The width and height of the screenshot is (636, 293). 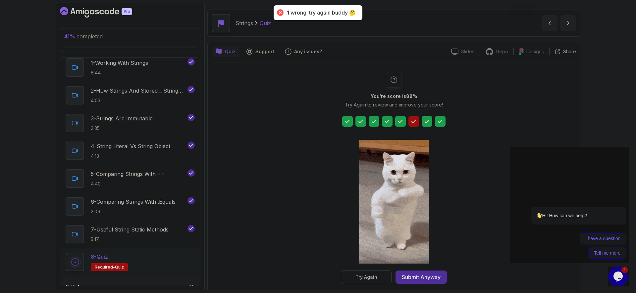 What do you see at coordinates (568, 23) in the screenshot?
I see `button: next content` at bounding box center [568, 23].